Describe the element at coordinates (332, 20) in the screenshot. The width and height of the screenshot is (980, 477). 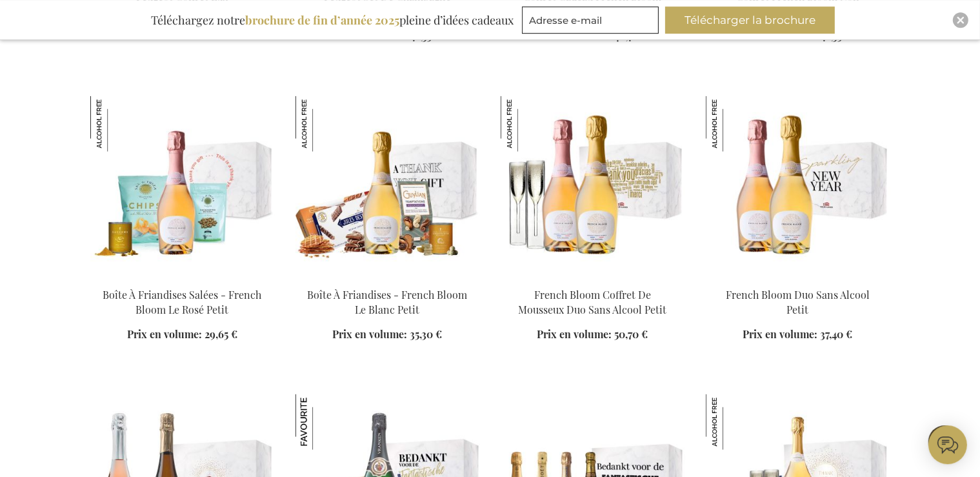
I see `div: Téléchargez notre pleine d’idées cadeaux` at that location.